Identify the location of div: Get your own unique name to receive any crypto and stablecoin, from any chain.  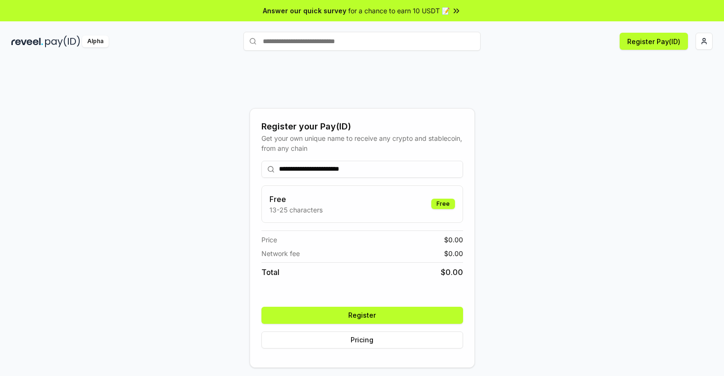
(362, 143).